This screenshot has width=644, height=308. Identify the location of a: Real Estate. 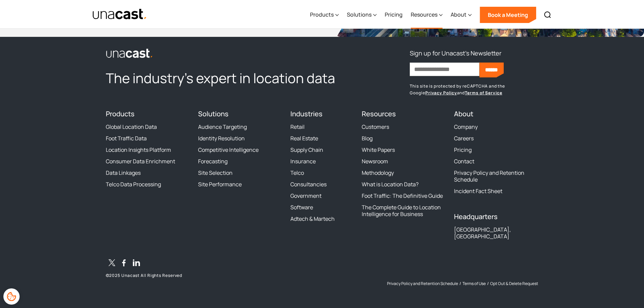
(304, 138).